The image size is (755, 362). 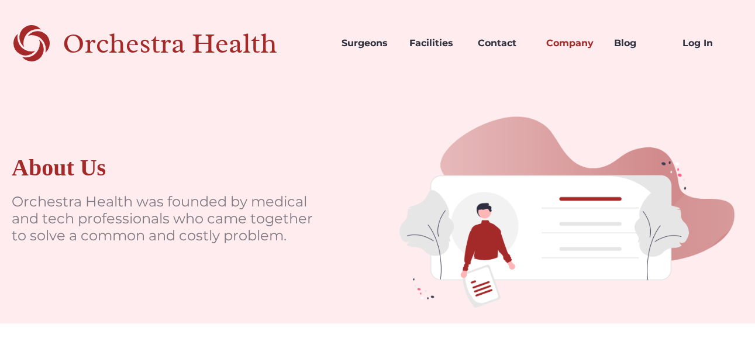 I want to click on div: About Us, so click(x=59, y=168).